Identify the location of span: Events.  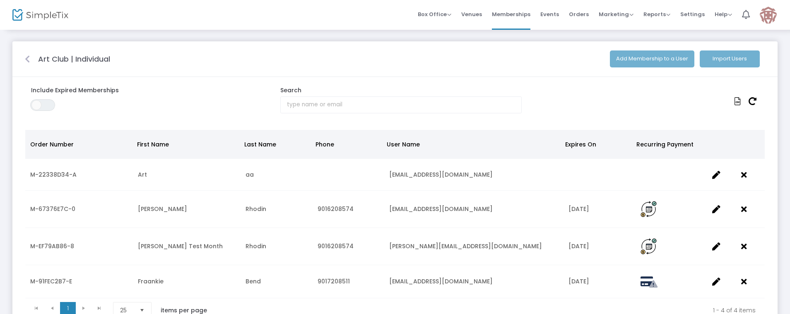
(549, 14).